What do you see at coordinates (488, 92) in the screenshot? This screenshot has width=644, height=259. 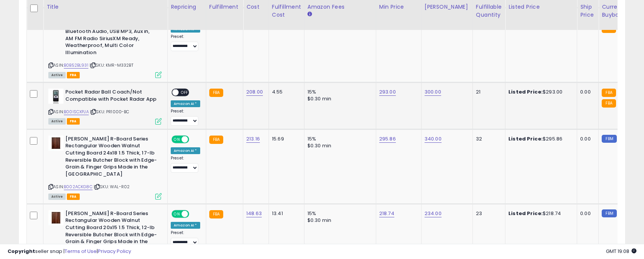 I see `div: 21` at bounding box center [488, 92].